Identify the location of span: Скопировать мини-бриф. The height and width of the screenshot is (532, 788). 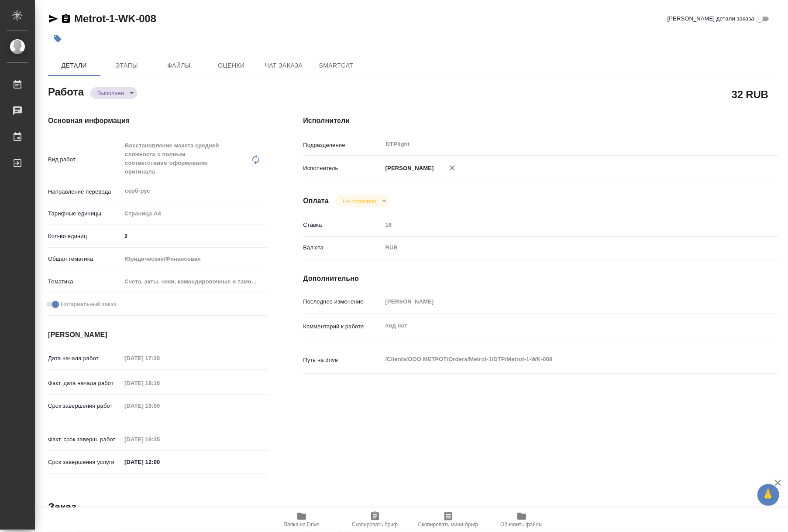
(448, 524).